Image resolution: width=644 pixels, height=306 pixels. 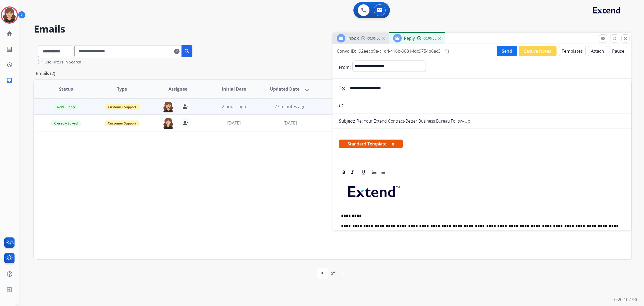 What do you see at coordinates (393, 144) in the screenshot?
I see `button: x` at bounding box center [393, 144].